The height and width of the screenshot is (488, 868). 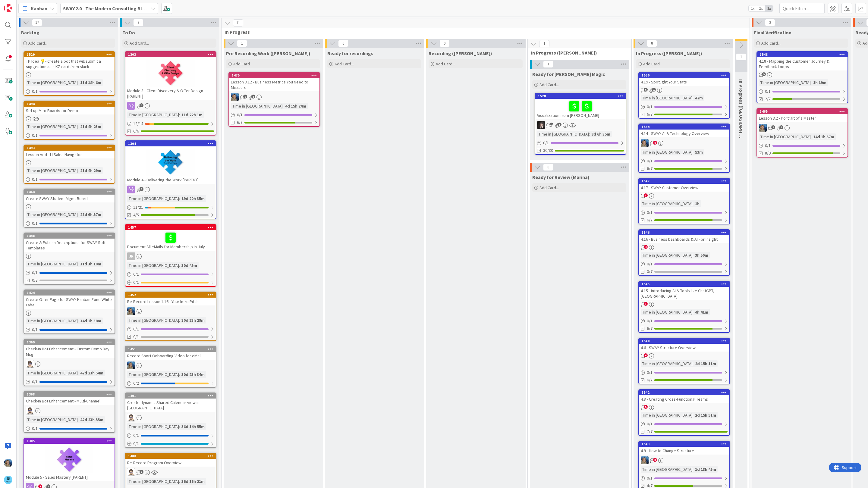 What do you see at coordinates (699, 98) in the screenshot?
I see `div: 47m` at bounding box center [699, 98].